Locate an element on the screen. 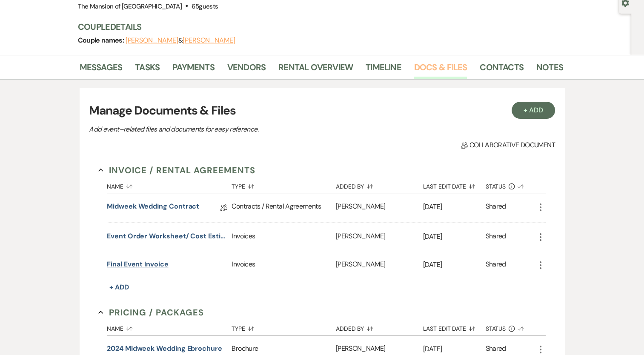 The image size is (644, 355). button: Final Event Invoice is located at coordinates (137, 264).